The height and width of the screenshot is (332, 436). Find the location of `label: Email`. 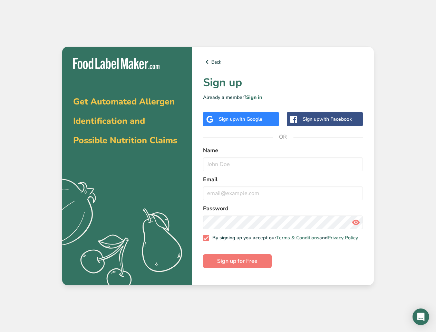

label: Email is located at coordinates (283, 179).